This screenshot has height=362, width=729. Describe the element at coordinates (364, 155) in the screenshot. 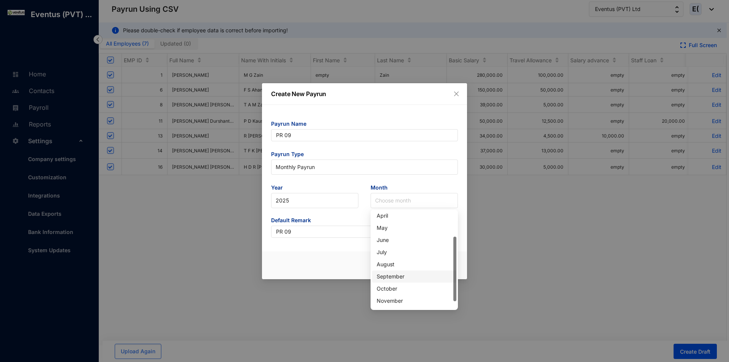

I see `span: Payrun Type` at that location.